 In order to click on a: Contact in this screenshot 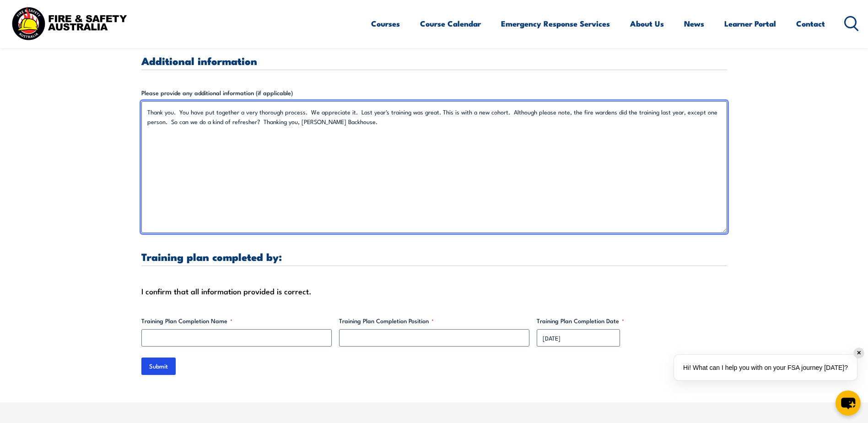, I will do `click(810, 24)`.